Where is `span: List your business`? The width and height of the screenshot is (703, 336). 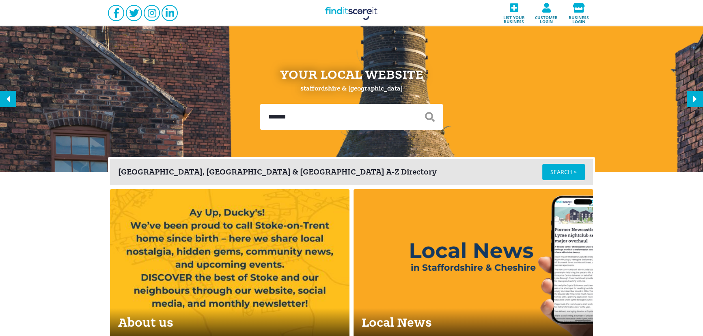 span: List your business is located at coordinates (514, 18).